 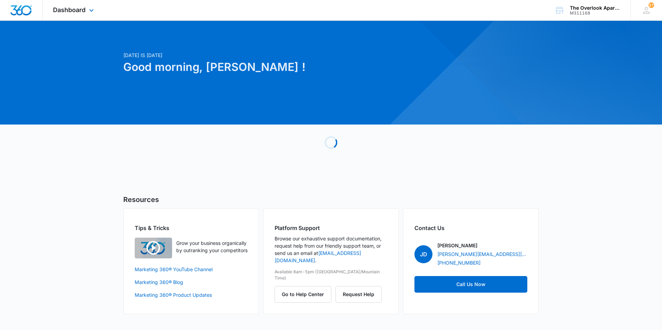 What do you see at coordinates (651, 5) in the screenshot?
I see `span: 37` at bounding box center [651, 5].